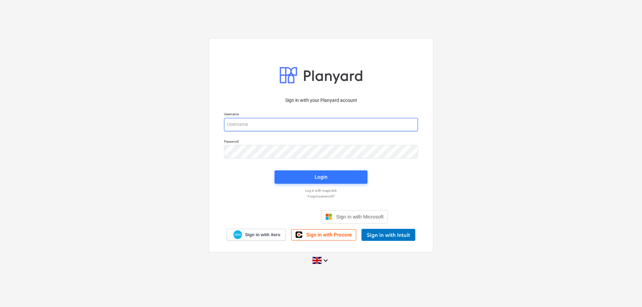 The height and width of the screenshot is (307, 642). I want to click on i: keyboard_arrow_down, so click(326, 261).